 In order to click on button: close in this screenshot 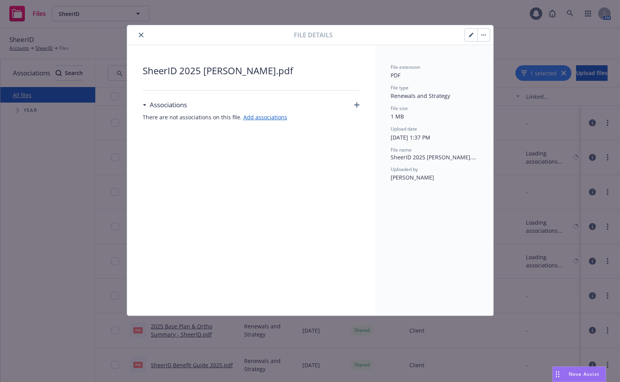, I will do `click(141, 35)`.